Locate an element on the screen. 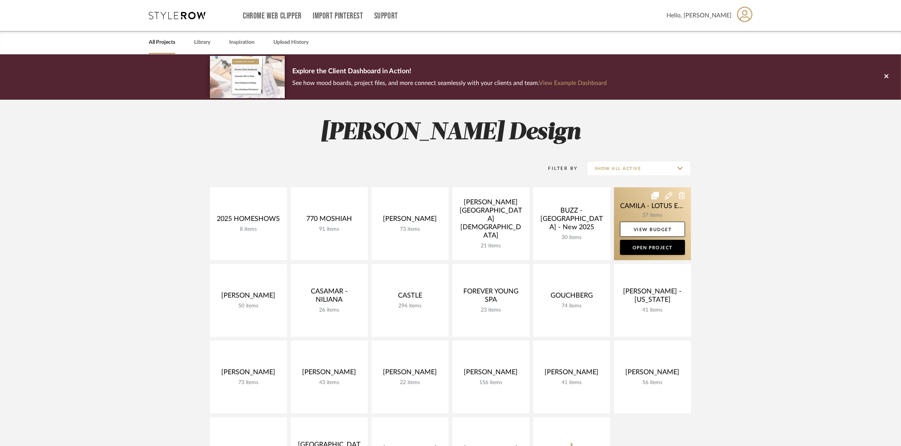 The image size is (901, 446). div: GOUCHBERG is located at coordinates (572, 297).